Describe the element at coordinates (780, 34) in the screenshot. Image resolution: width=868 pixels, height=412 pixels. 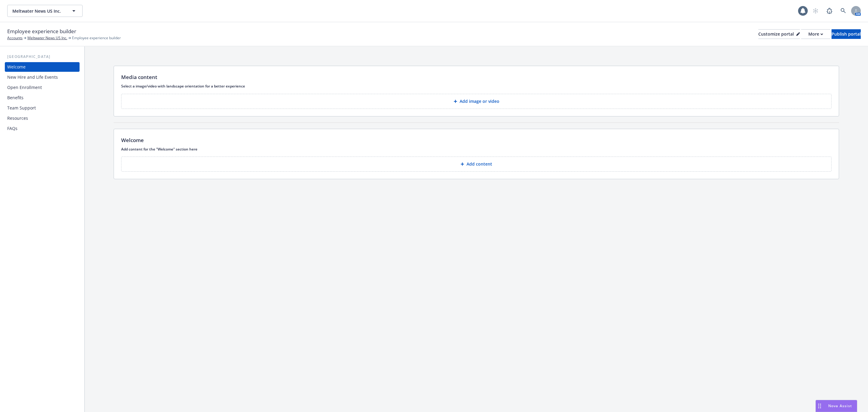
I see `div: Customize portal` at that location.